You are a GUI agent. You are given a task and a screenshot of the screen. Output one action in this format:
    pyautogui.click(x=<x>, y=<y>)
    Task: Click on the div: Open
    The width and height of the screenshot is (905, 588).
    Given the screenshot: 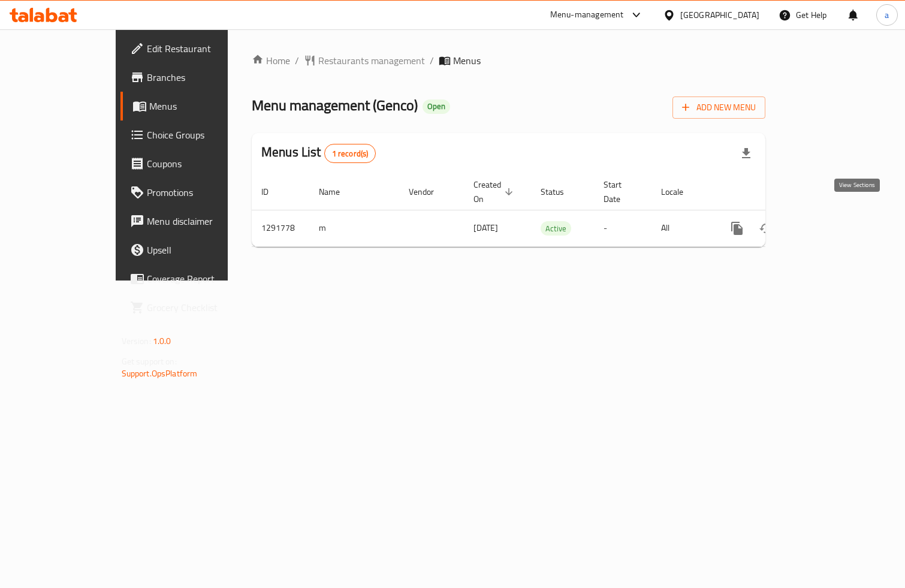 What is the action you would take?
    pyautogui.click(x=436, y=107)
    